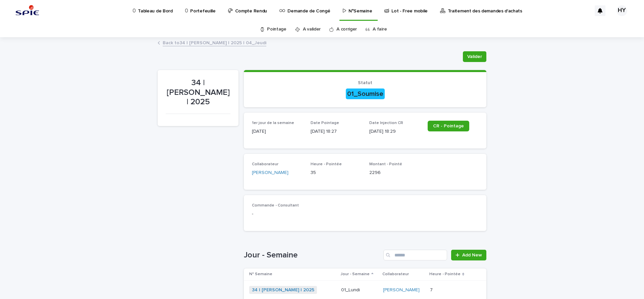 Image resolution: width=644 pixels, height=299 pixels. Describe the element at coordinates (347, 29) in the screenshot. I see `a: A corriger` at that location.